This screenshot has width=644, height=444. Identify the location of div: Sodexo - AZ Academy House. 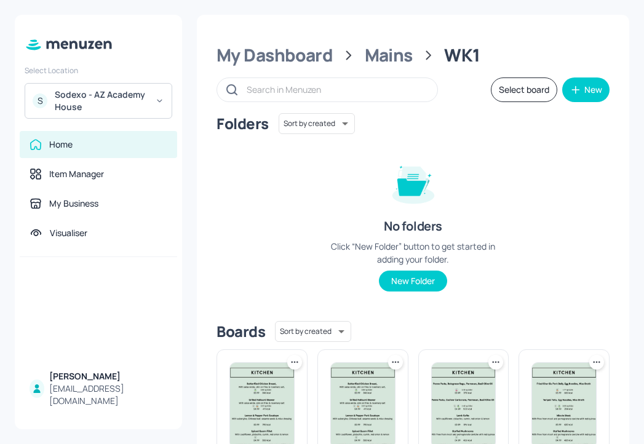
(101, 101).